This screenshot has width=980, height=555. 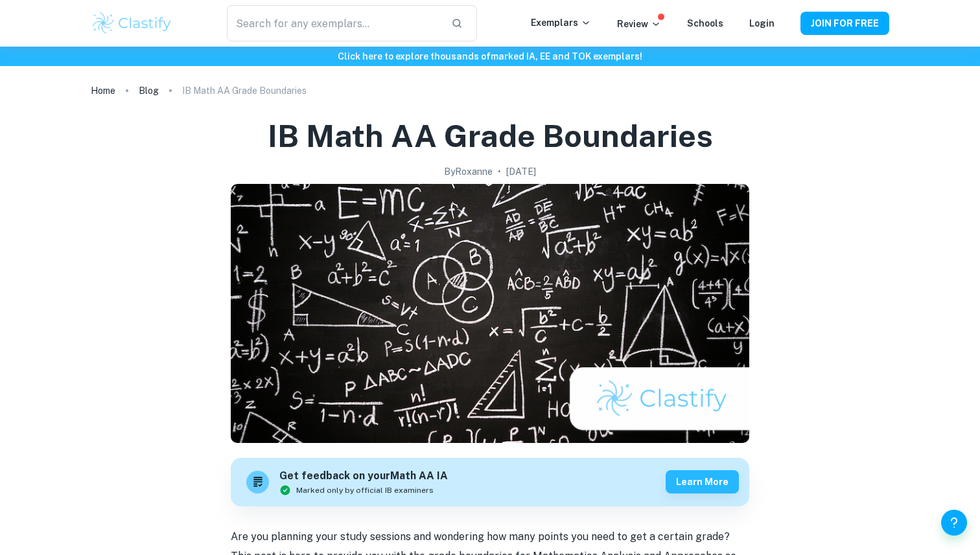 What do you see at coordinates (244, 90) in the screenshot?
I see `p: IB Math AA Grade Boundaries` at bounding box center [244, 90].